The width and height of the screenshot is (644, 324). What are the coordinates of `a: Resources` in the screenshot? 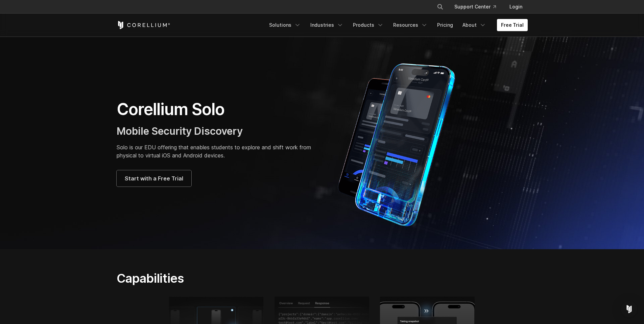 It's located at (410, 25).